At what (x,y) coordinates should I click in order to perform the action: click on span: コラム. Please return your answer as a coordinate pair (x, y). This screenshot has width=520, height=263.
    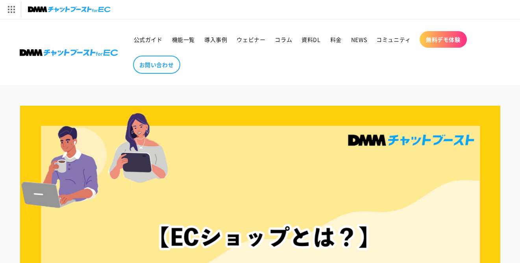
    Looking at the image, I should click on (283, 39).